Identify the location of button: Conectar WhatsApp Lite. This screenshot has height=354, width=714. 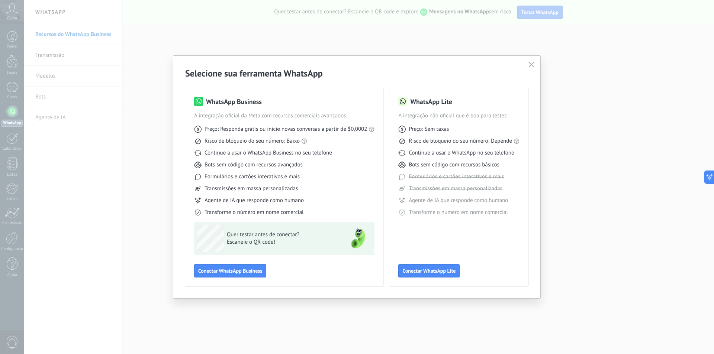
(429, 271).